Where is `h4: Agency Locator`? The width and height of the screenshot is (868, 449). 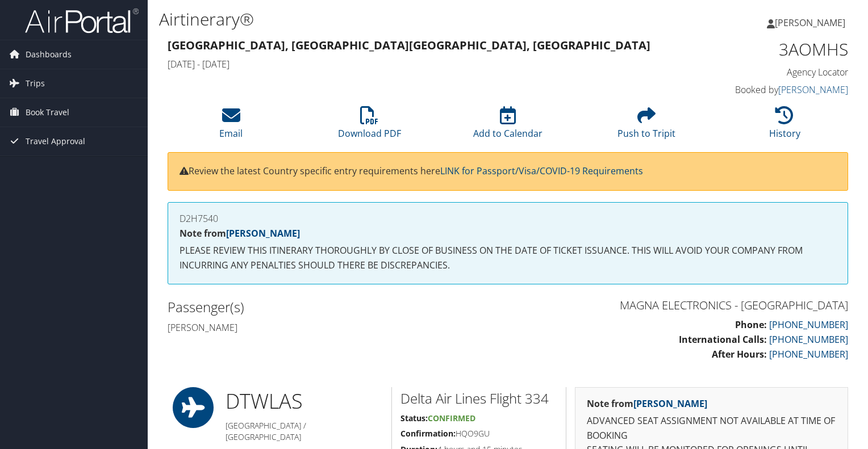 h4: Agency Locator is located at coordinates (769, 72).